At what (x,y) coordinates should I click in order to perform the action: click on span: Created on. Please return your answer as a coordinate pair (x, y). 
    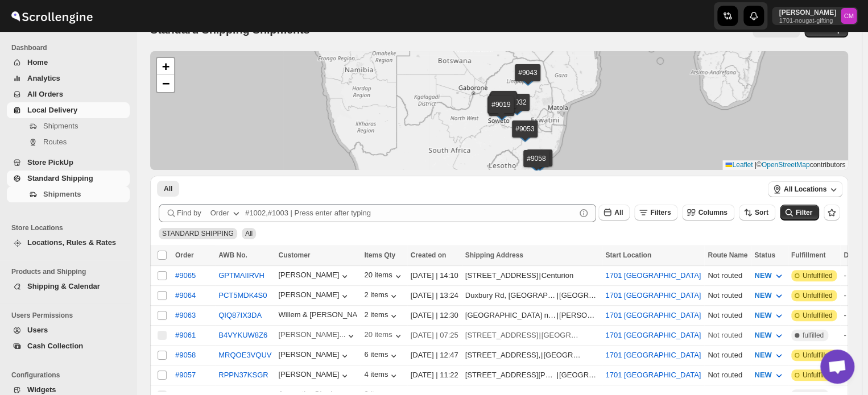
    Looking at the image, I should click on (428, 255).